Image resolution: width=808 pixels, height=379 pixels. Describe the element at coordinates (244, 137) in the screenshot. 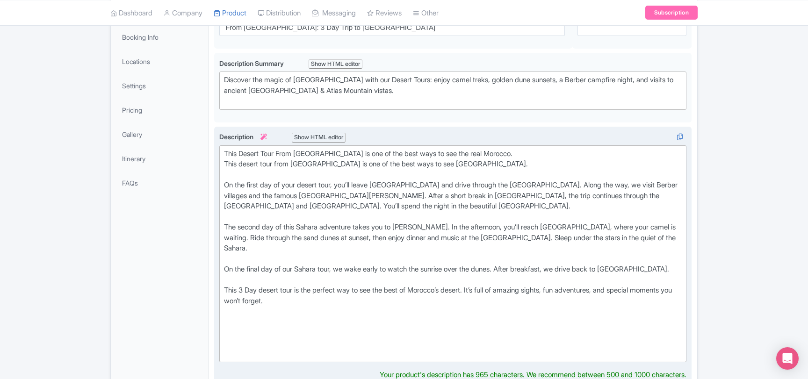

I see `span: Description` at that location.